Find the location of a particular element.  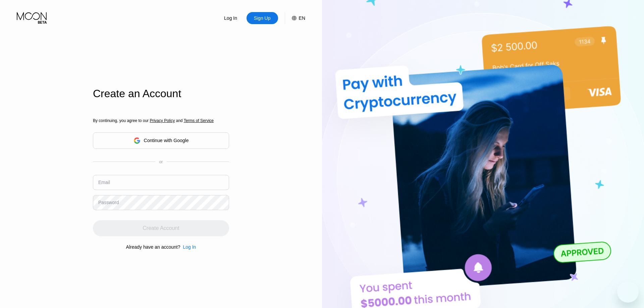

span: Terms of Service is located at coordinates (199, 120).